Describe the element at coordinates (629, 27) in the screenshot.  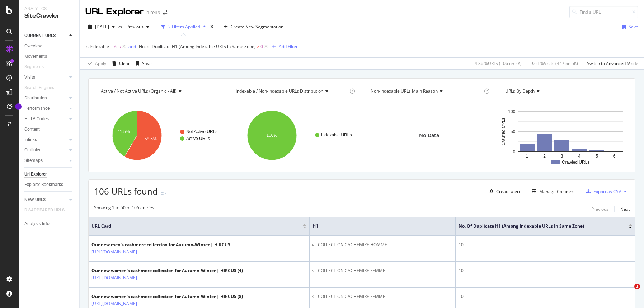
I see `button: Save` at that location.